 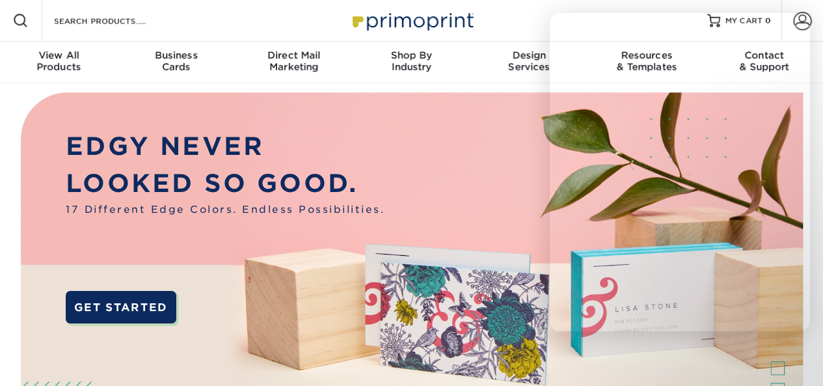 What do you see at coordinates (176, 62) in the screenshot?
I see `a: BusinessCards` at bounding box center [176, 62].